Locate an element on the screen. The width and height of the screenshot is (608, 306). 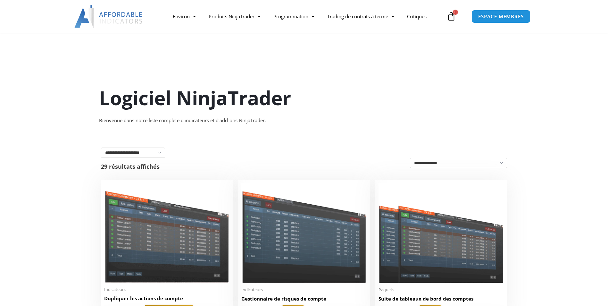
font: Environ is located at coordinates (181, 16).